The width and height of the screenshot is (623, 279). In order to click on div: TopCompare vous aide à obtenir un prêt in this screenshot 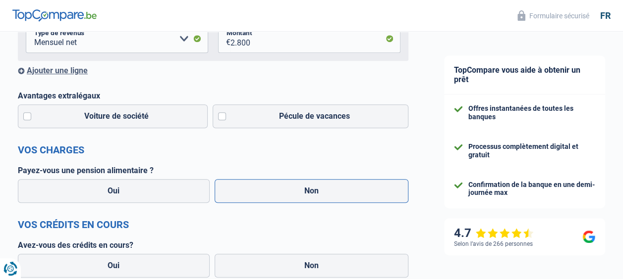, I will do `click(524, 75)`.